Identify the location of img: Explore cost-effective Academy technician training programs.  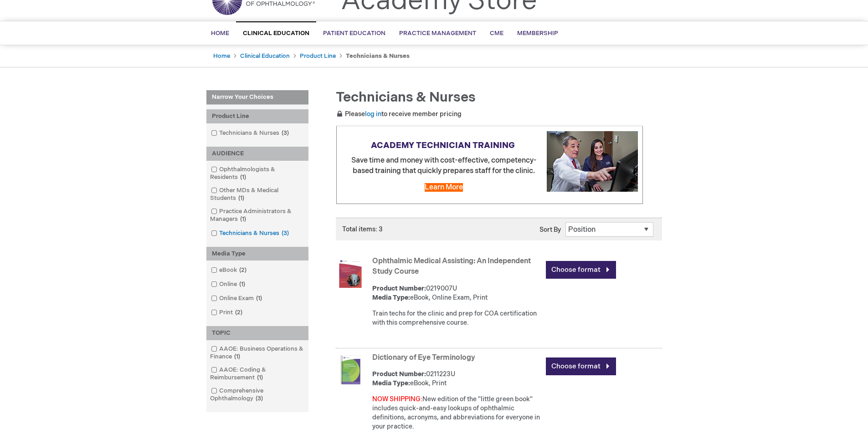
(592, 161).